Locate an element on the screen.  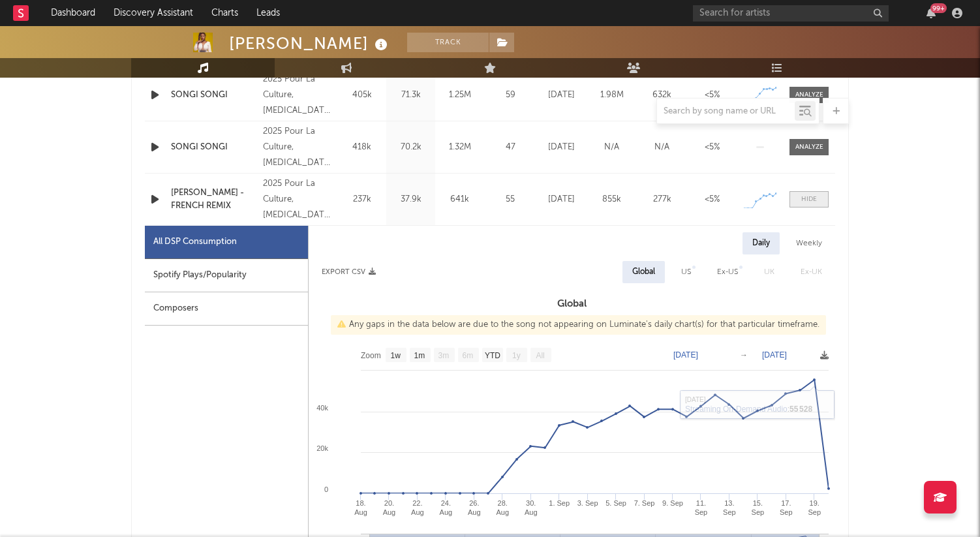
div: Daily is located at coordinates (761, 244).